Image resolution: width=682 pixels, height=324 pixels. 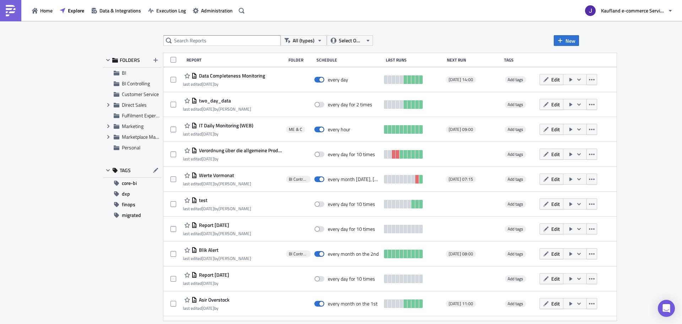 I want to click on button: Select Owner, so click(x=350, y=41).